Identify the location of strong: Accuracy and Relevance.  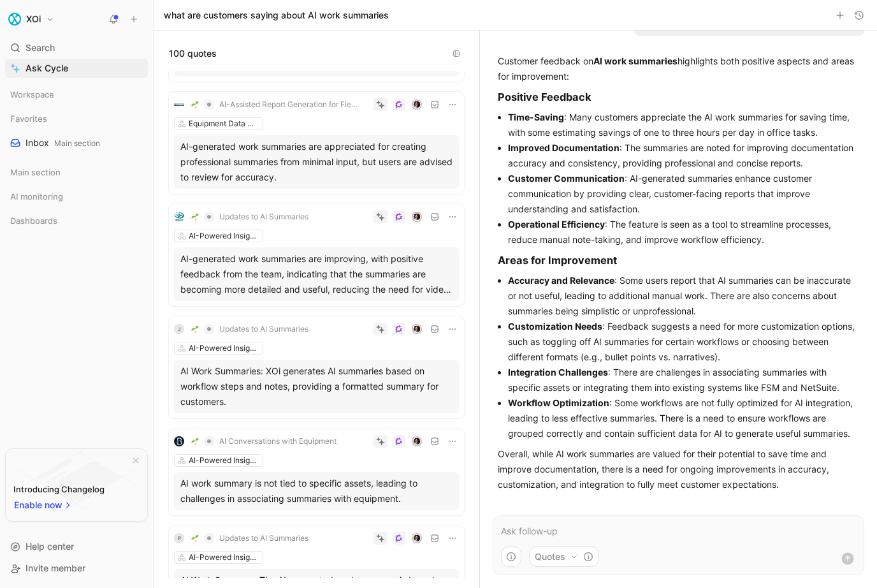
(561, 280).